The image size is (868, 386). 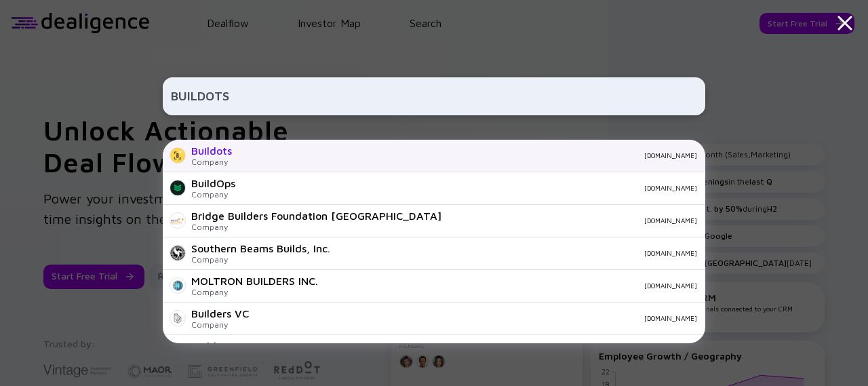 I want to click on div: Builders, so click(x=211, y=345).